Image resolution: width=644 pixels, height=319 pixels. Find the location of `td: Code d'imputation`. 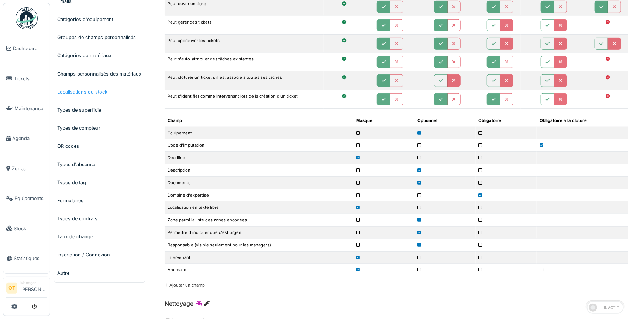

td: Code d'imputation is located at coordinates (258, 146).